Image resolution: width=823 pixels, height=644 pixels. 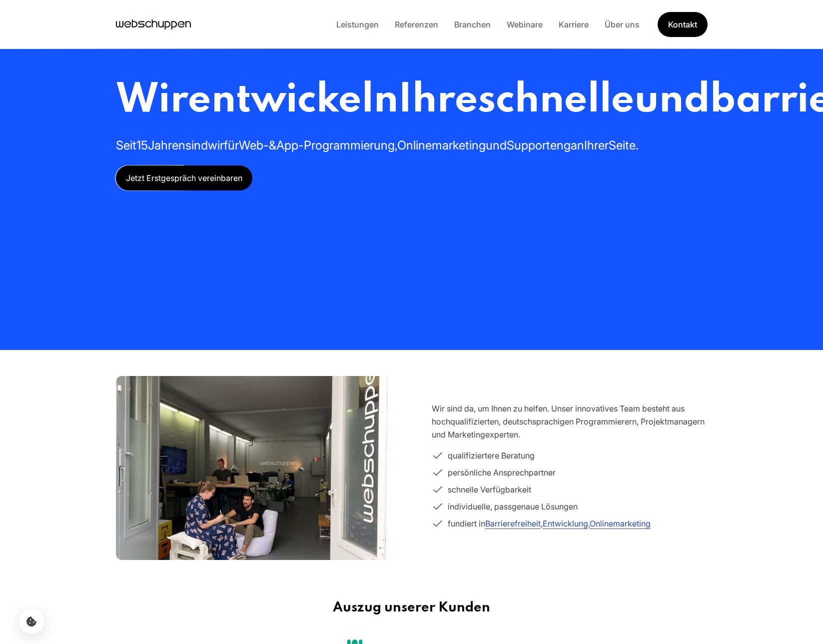 I want to click on span: qualifiziertere Beratung, so click(x=492, y=456).